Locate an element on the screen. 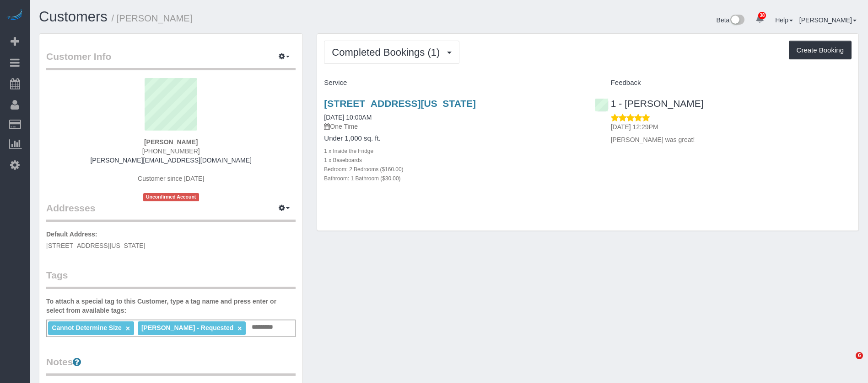  label: Default Address: is located at coordinates (72, 235).